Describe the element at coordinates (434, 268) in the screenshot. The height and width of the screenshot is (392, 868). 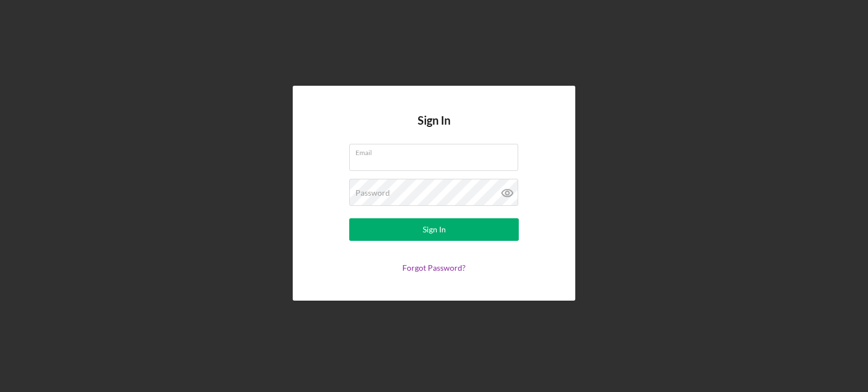
I see `a: Forgot Password?` at that location.